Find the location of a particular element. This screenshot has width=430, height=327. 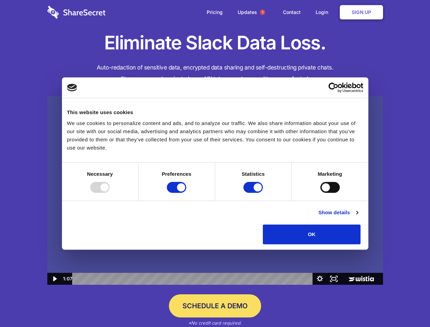

strong: Marketing is located at coordinates (330, 174).